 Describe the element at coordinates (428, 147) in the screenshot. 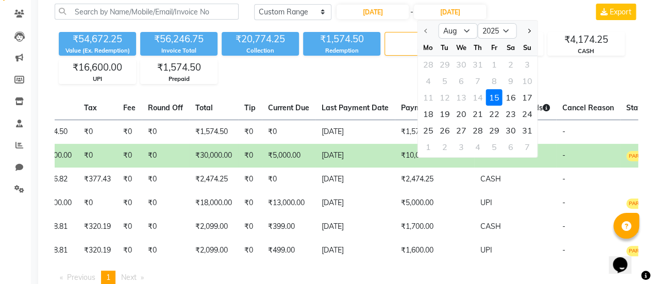

I see `div: Monday, September 1, 2025` at that location.